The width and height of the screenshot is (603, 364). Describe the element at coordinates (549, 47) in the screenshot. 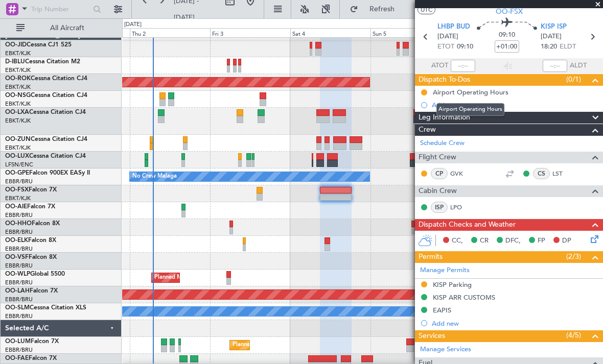

I see `span: 18:20` at that location.